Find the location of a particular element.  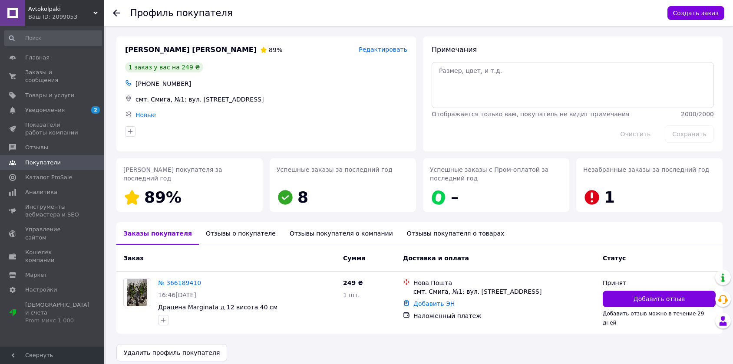

h1: Профиль покупателя is located at coordinates (182, 13).